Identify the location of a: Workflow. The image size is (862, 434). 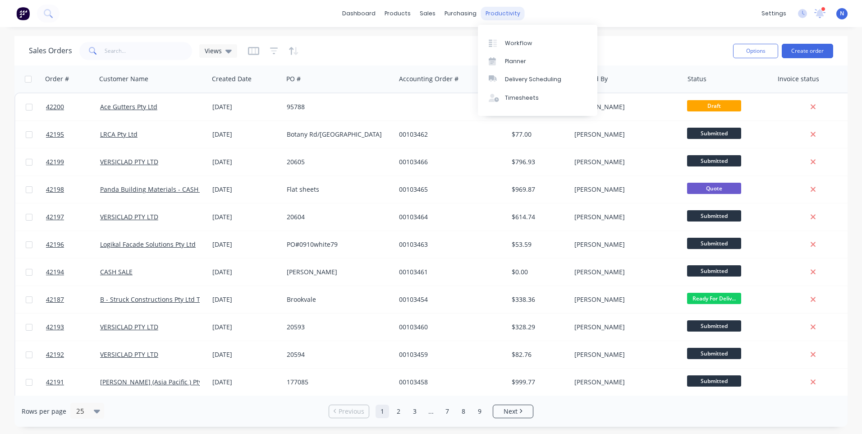
(537, 43).